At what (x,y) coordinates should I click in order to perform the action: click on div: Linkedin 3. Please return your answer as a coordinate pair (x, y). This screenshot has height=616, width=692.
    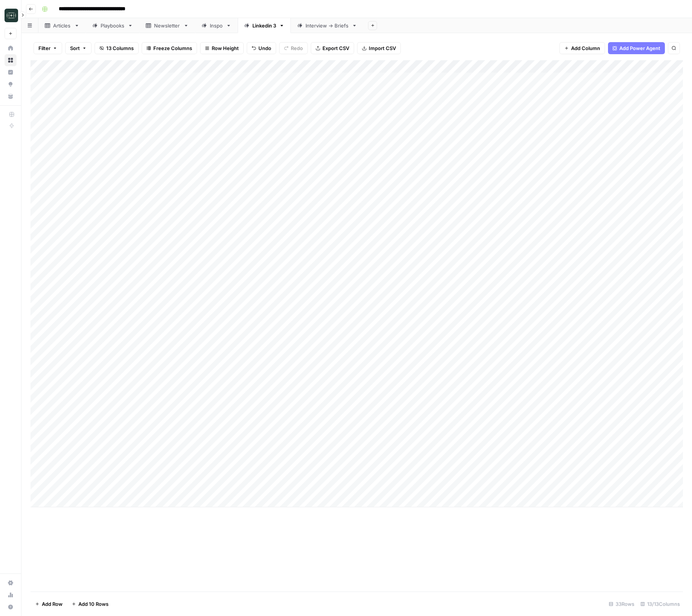
    Looking at the image, I should click on (265, 26).